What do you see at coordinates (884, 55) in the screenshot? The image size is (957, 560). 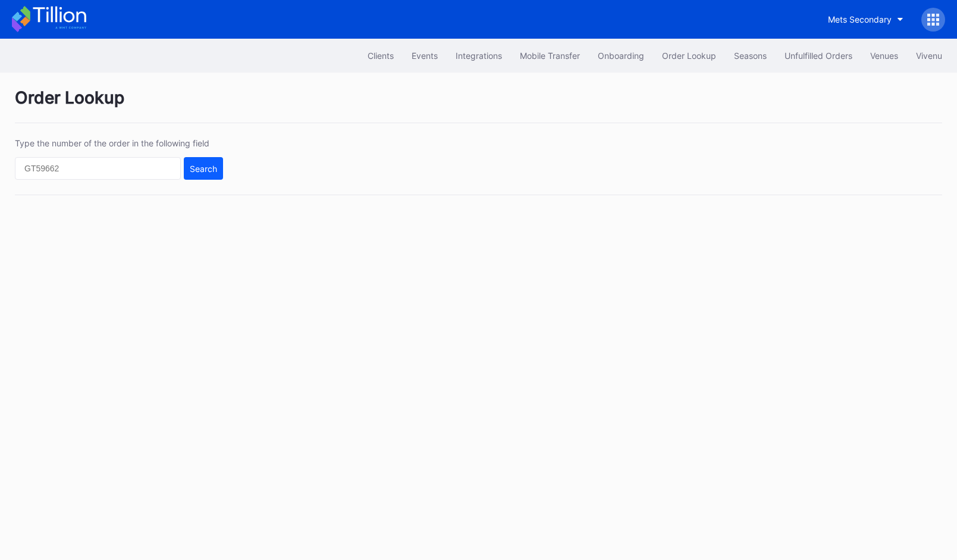 I see `div: Venues` at bounding box center [884, 55].